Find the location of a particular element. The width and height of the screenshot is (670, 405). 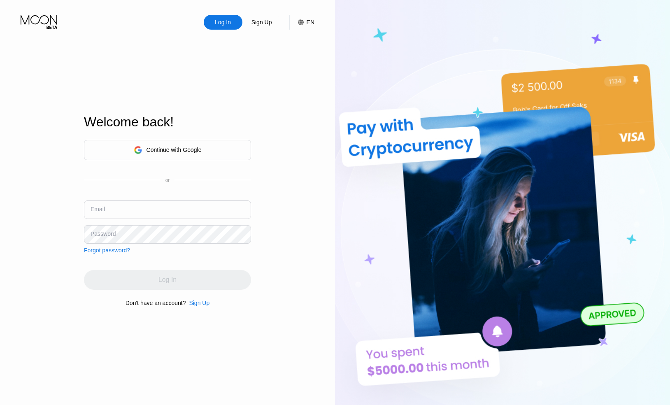

div: Don't have an account? is located at coordinates (155, 303).